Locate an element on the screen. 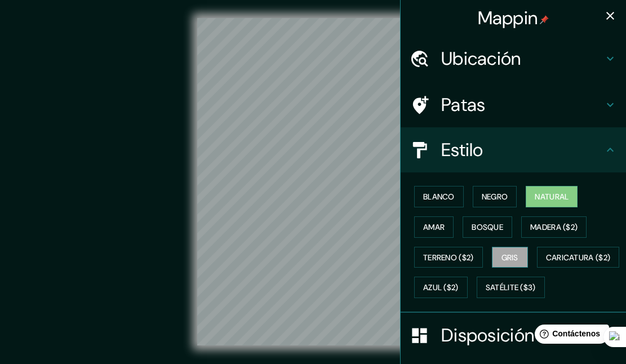 This screenshot has height=364, width=626. canvas: Mapa is located at coordinates (313, 182).